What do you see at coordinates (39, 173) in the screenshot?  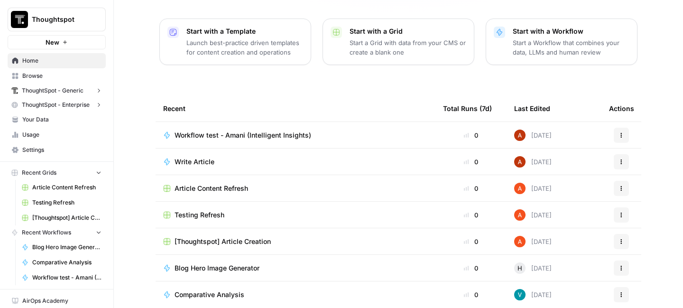 I see `span: Recent Grids` at bounding box center [39, 173].